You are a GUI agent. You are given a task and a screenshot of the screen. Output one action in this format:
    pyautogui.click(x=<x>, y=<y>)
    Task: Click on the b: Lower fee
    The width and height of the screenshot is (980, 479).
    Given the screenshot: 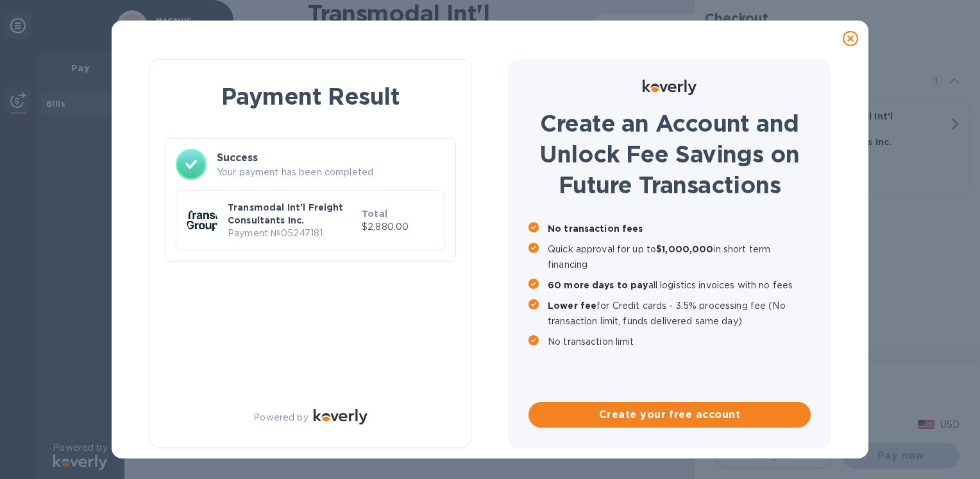 What is the action you would take?
    pyautogui.click(x=572, y=305)
    